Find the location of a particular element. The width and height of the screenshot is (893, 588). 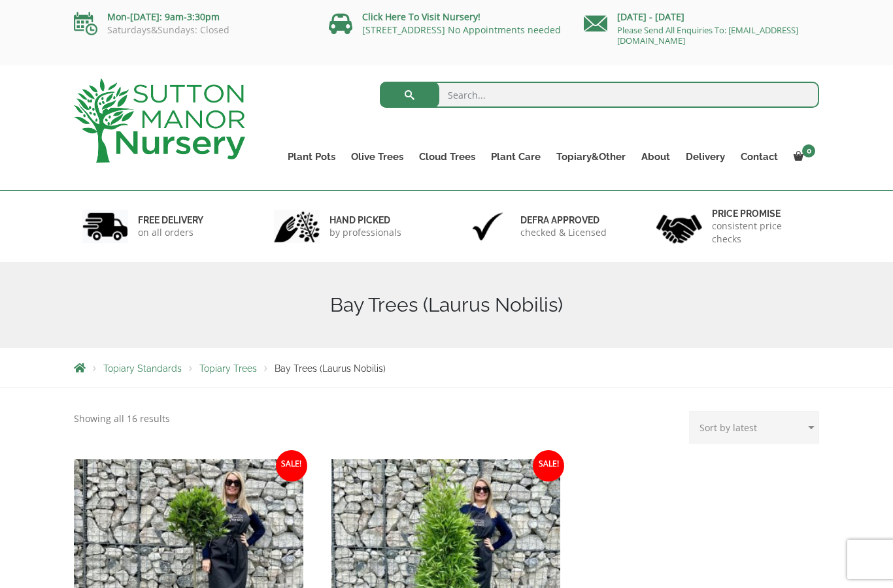

a: Topiary&Other is located at coordinates (591, 157).